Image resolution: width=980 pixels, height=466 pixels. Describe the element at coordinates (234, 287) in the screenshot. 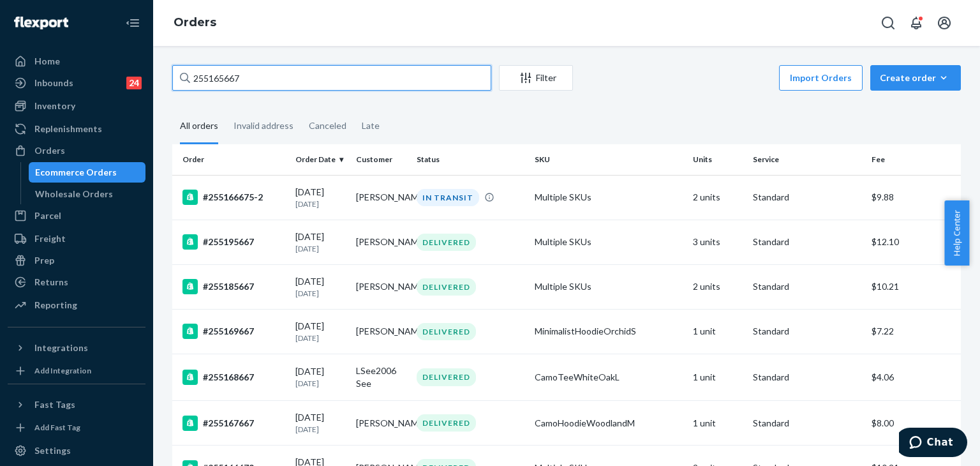

I see `div: #255185667` at that location.